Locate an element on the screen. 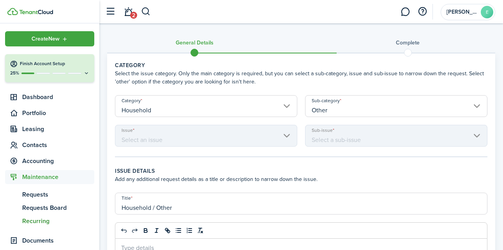 Image resolution: width=503 pixels, height=250 pixels. button: list: bullet is located at coordinates (178, 230).